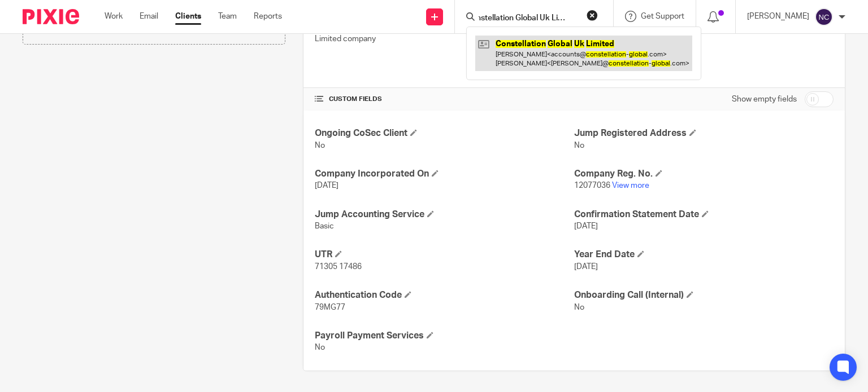  I want to click on span: Basic, so click(324, 226).